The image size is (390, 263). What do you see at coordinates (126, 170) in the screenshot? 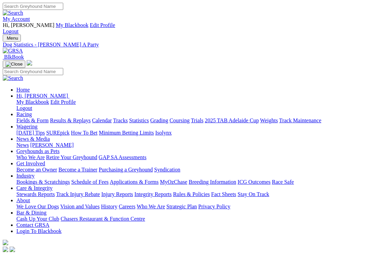
I see `a: Purchasing a Greyhound` at bounding box center [126, 170].